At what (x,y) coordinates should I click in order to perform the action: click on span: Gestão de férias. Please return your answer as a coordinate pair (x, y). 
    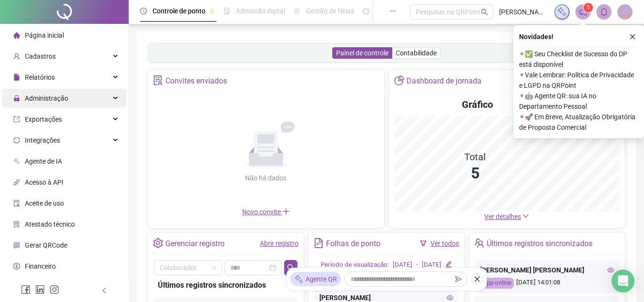
    Looking at the image, I should click on (330, 11).